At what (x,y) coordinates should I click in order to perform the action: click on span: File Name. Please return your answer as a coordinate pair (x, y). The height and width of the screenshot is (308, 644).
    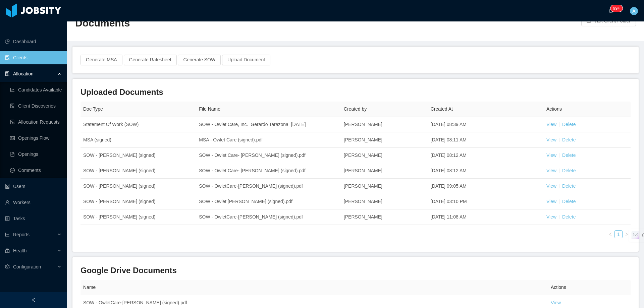
    Looking at the image, I should click on (210, 109).